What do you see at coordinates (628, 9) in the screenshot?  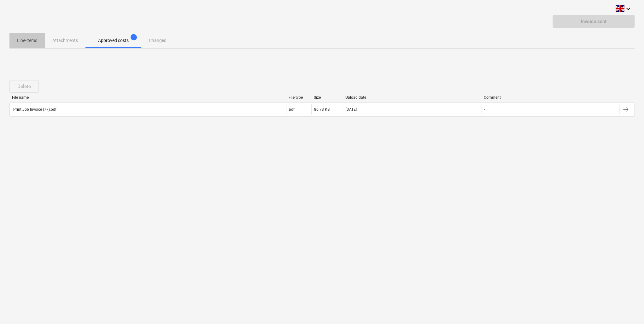 I see `i: keyboard_arrow_down` at bounding box center [628, 9].